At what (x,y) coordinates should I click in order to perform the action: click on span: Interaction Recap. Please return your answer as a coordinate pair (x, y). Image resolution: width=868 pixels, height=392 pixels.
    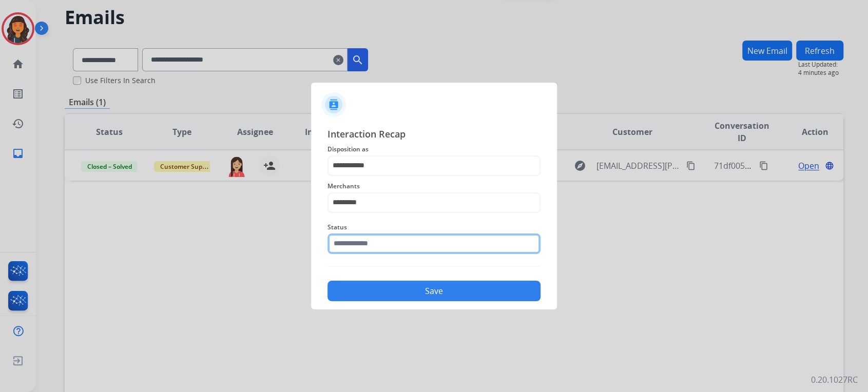
    Looking at the image, I should click on (434, 135).